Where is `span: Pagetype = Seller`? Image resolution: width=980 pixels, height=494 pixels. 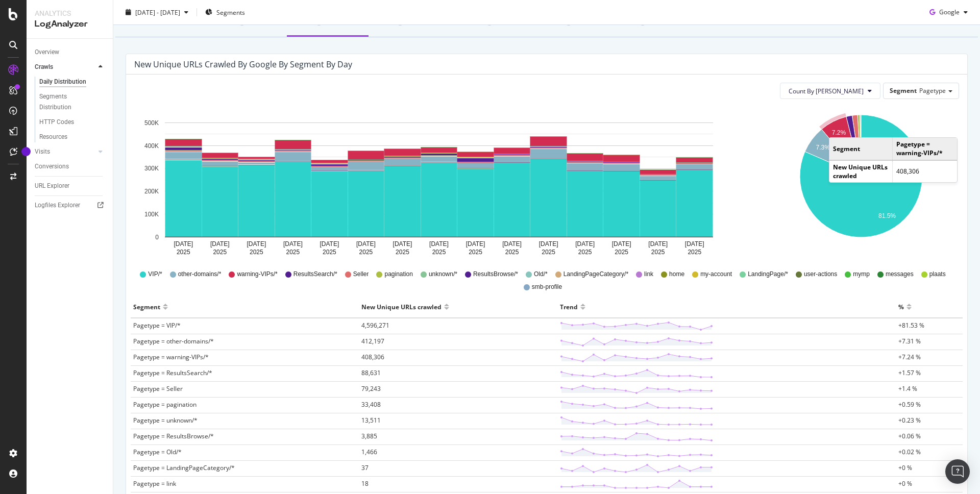 span: Pagetype = Seller is located at coordinates (158, 388).